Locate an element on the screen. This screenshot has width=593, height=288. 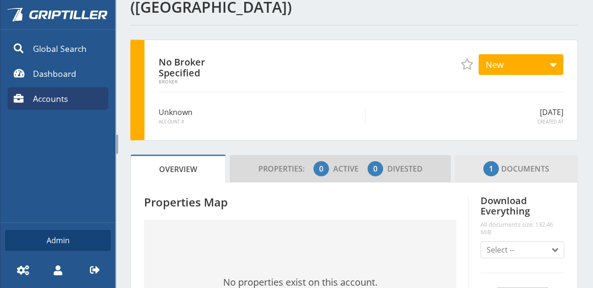
span: Divested is located at coordinates (405, 169).